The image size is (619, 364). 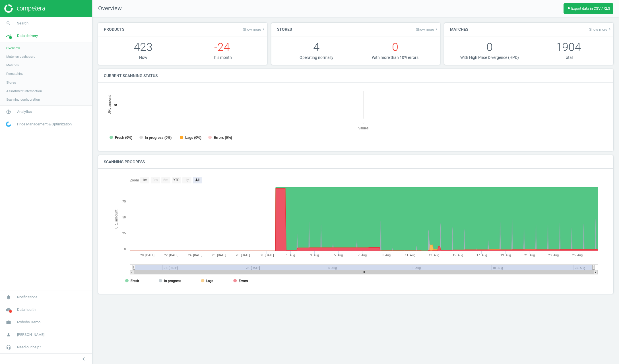 What do you see at coordinates (505, 255) in the screenshot?
I see `tspan: 19. Aug` at bounding box center [505, 255].